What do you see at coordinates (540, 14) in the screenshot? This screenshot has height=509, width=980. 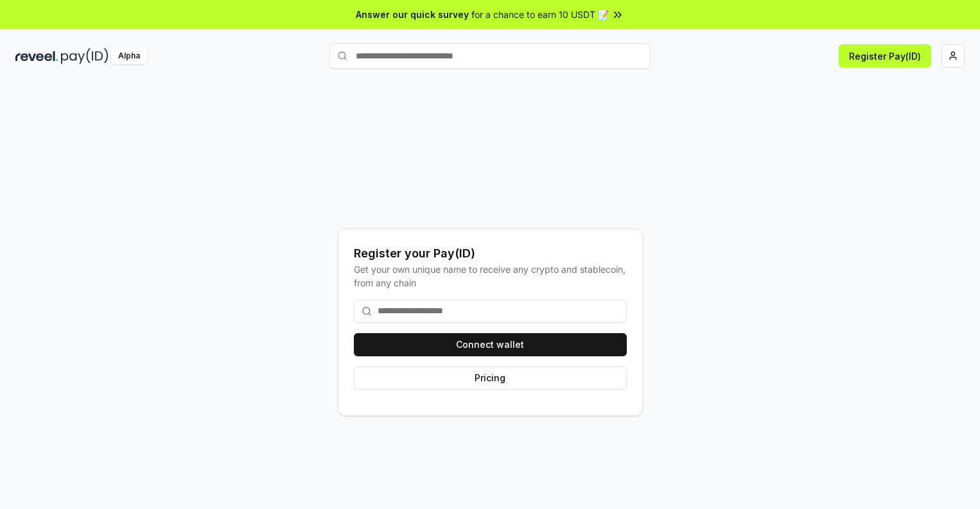 I see `span: for a chance to earn 10 USDT 📝` at bounding box center [540, 14].